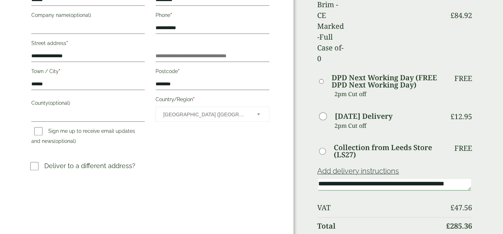 The height and width of the screenshot is (234, 503). What do you see at coordinates (459, 226) in the screenshot?
I see `bdi: 285.36` at bounding box center [459, 226].